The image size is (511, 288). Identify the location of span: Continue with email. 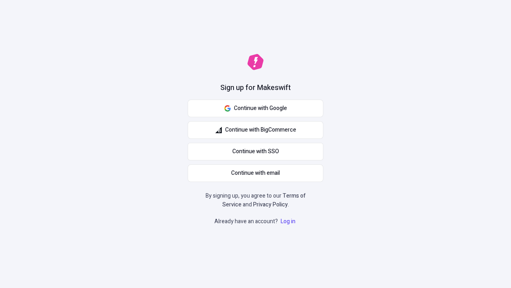
(256, 173).